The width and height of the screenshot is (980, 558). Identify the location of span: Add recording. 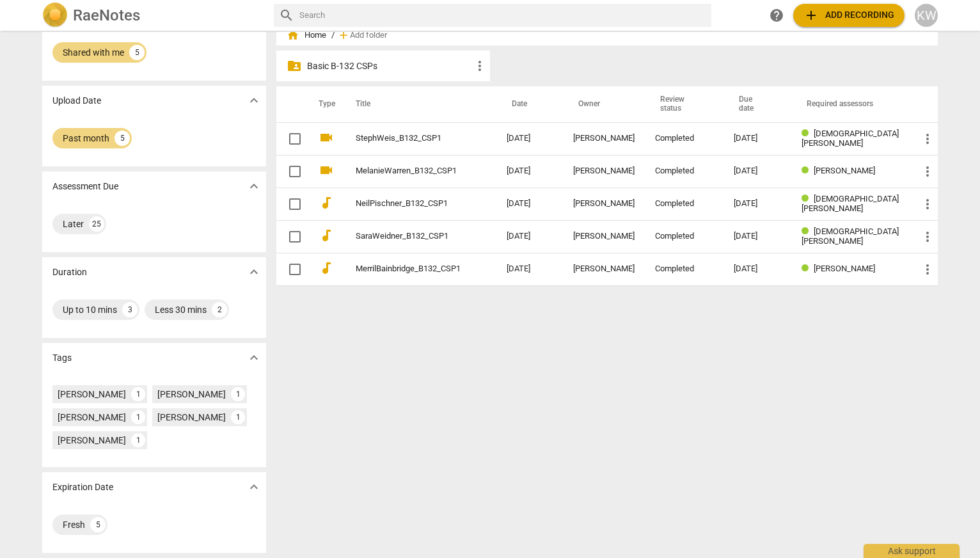
(849, 15).